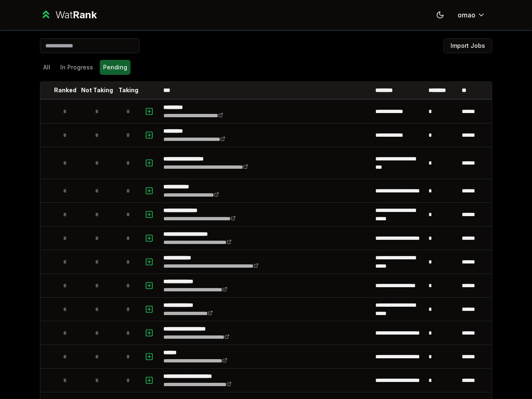 The height and width of the screenshot is (399, 532). What do you see at coordinates (97, 90) in the screenshot?
I see `p: Not Taking` at bounding box center [97, 90].